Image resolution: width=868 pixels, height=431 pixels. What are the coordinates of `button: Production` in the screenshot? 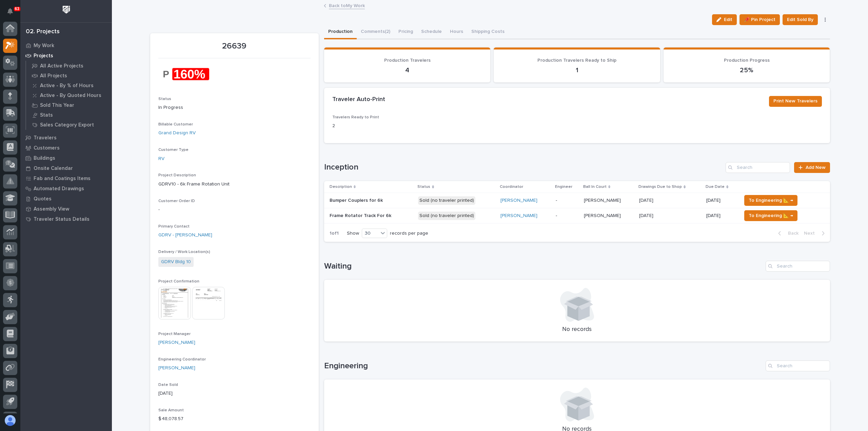 It's located at (340, 32).